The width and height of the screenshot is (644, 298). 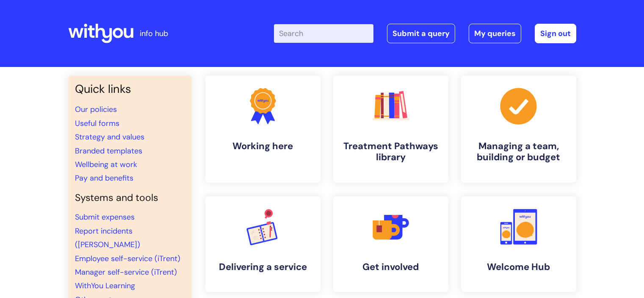 What do you see at coordinates (106, 165) in the screenshot?
I see `a: Wellbeing at work` at bounding box center [106, 165].